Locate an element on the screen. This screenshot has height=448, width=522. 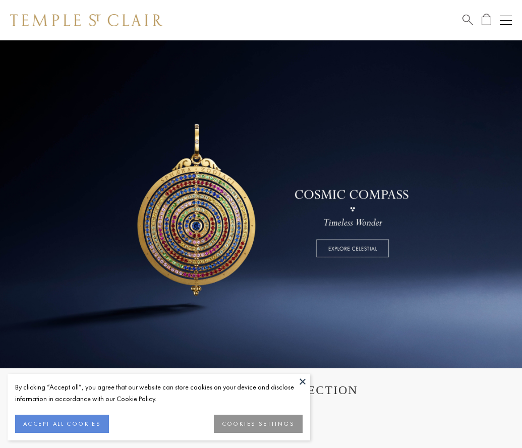
button: ACCEPT ALL COOKIES is located at coordinates (62, 424).